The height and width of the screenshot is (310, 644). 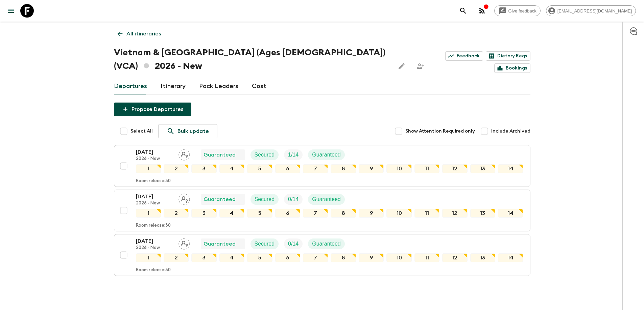 What do you see at coordinates (153, 109) in the screenshot?
I see `button: Propose Departures` at bounding box center [153, 109].